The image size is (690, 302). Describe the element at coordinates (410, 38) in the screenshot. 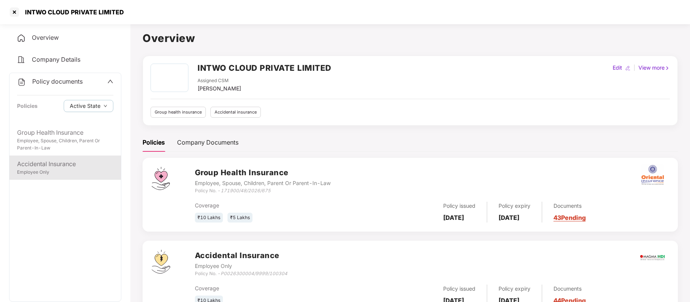

I see `h1: Overview` at that location.